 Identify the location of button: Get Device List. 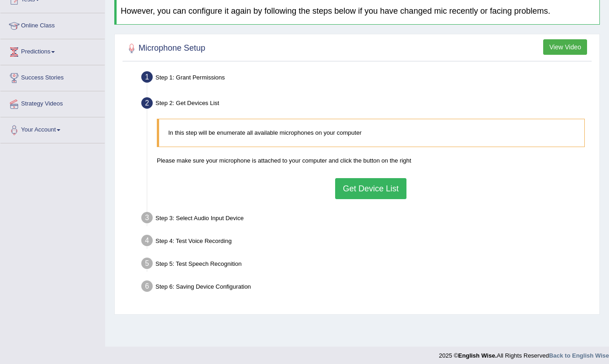
(371, 189).